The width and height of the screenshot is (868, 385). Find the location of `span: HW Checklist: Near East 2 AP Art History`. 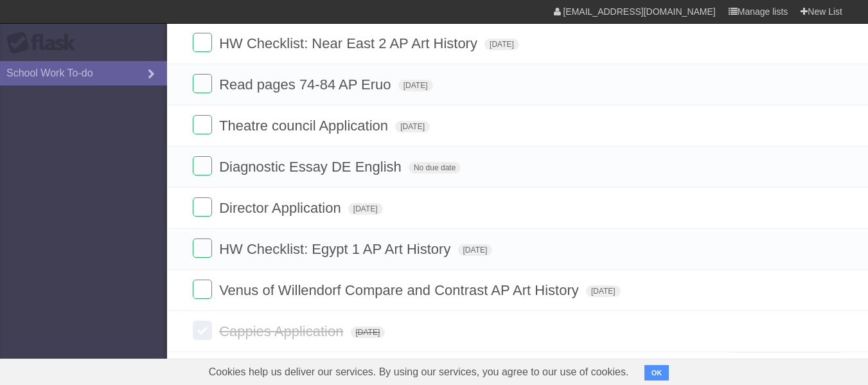

span: HW Checklist: Near East 2 AP Art History is located at coordinates (350, 43).